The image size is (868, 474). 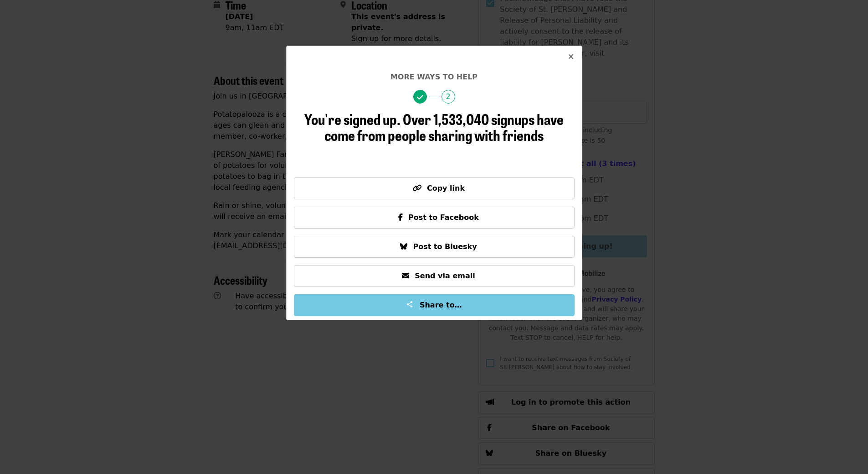 What do you see at coordinates (443, 217) in the screenshot?
I see `span: Post to Facebook` at bounding box center [443, 217].